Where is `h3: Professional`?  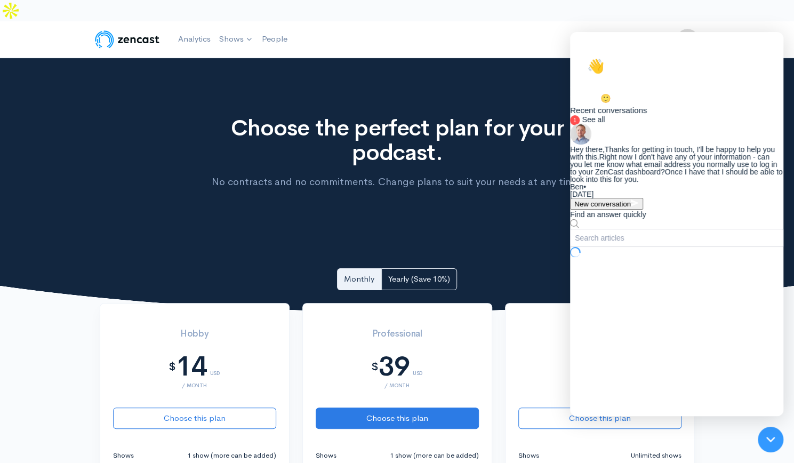 h3: Professional is located at coordinates (397, 334).